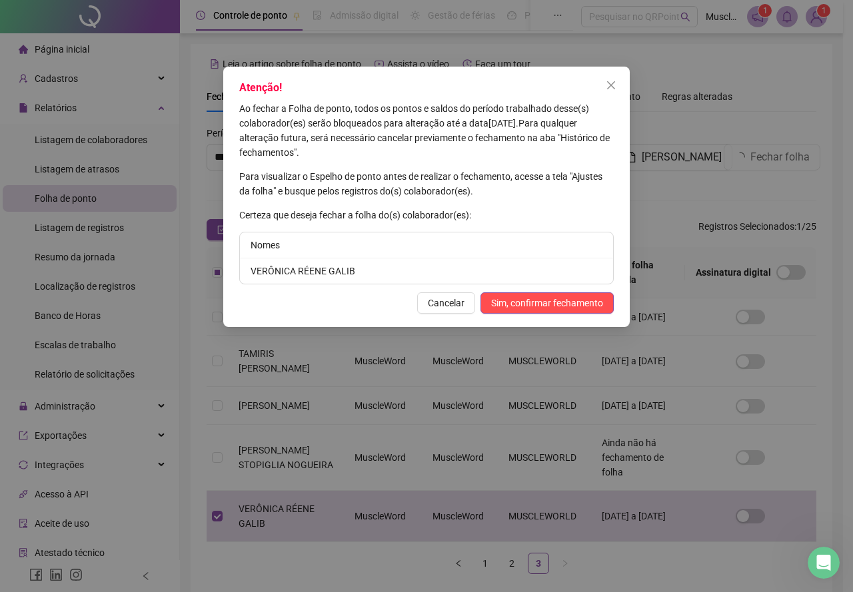  I want to click on span: Cancelar, so click(446, 303).